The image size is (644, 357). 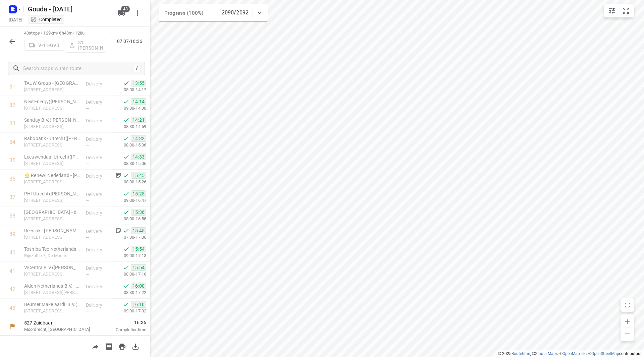 What do you see at coordinates (59, 323) in the screenshot?
I see `p: 527 Zuidbaan` at bounding box center [59, 323].